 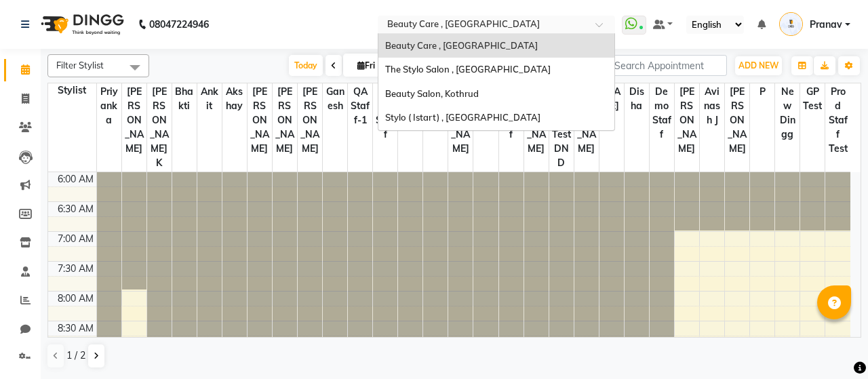 What do you see at coordinates (637, 99) in the screenshot?
I see `span: Disha` at bounding box center [637, 99].